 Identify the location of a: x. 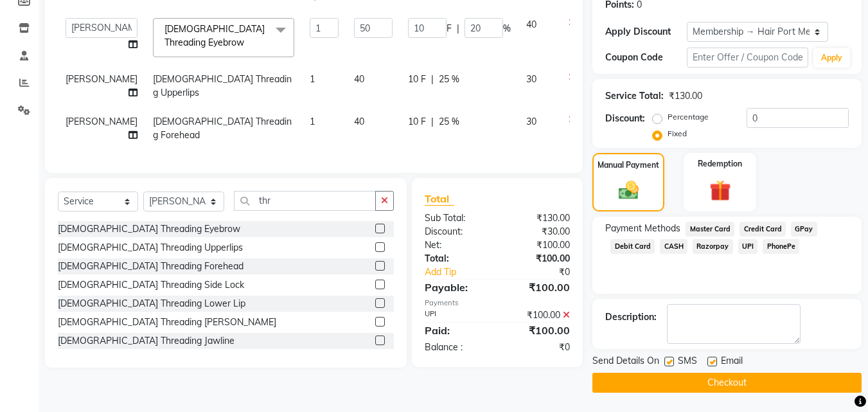
(247, 42).